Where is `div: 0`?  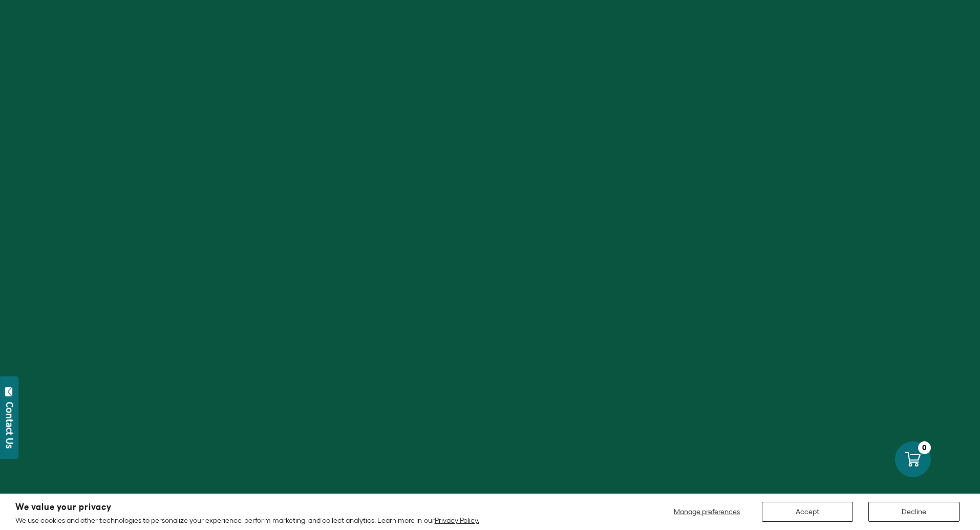 div: 0 is located at coordinates (924, 448).